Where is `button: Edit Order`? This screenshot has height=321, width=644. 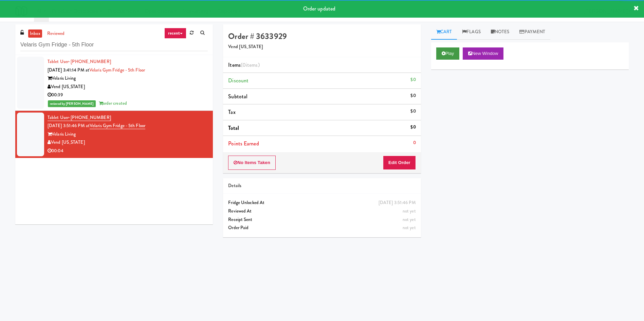
button: Edit Order is located at coordinates (399, 163).